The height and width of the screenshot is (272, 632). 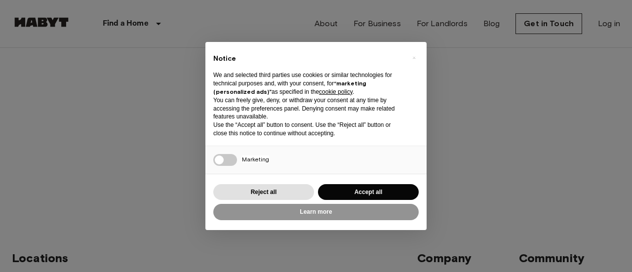 I want to click on button: Accept all, so click(x=368, y=192).